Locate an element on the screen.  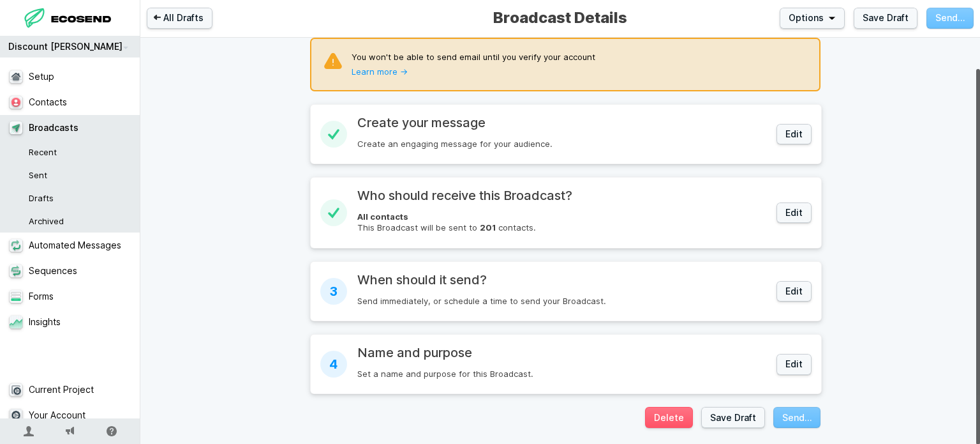
button: Delete is located at coordinates (669, 417).